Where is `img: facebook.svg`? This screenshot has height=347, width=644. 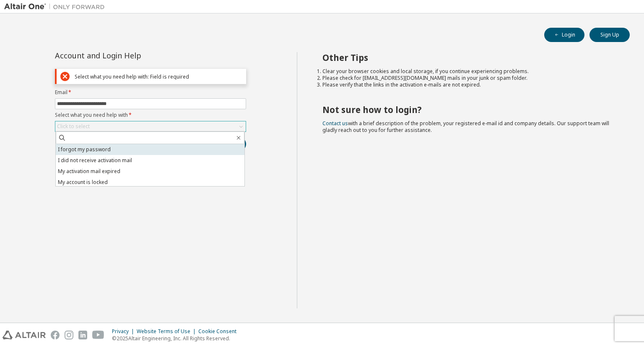 img: facebook.svg is located at coordinates (55, 334).